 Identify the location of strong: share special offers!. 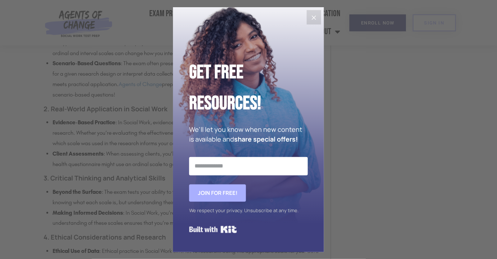
(266, 139).